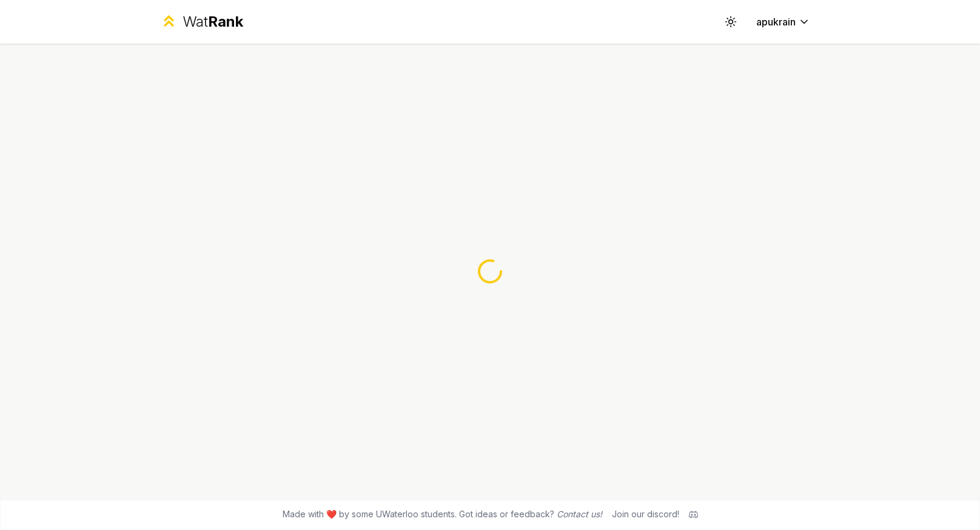 The width and height of the screenshot is (980, 530). What do you see at coordinates (442, 514) in the screenshot?
I see `span: Made with ❤️ by some UWaterloo students. Got ideas or feedback?` at bounding box center [442, 514].